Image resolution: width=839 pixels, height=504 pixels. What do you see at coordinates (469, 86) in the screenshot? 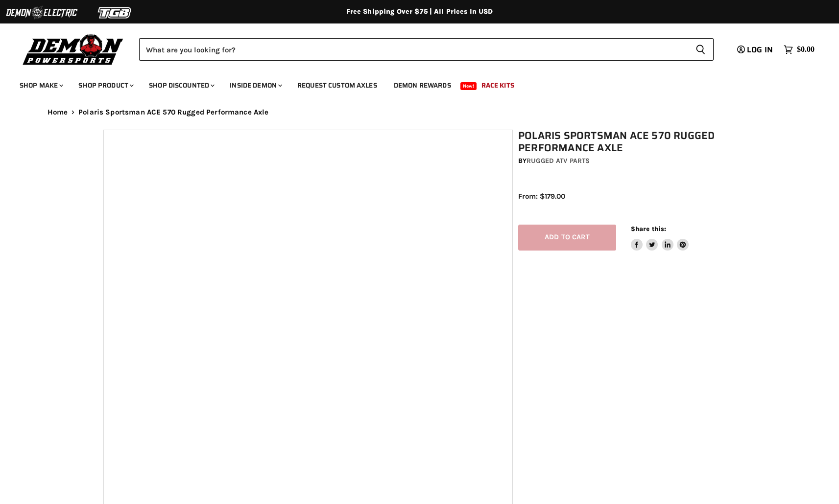
I see `span: New!` at bounding box center [469, 86].